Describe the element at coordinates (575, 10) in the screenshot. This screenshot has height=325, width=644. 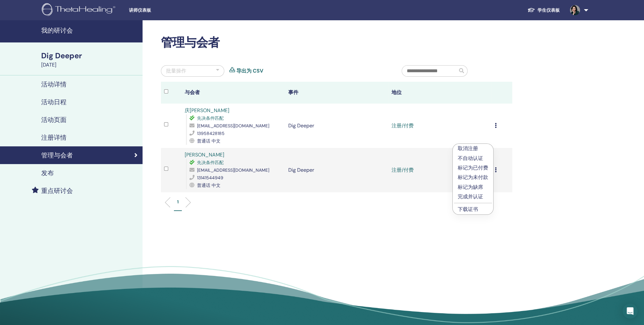
I see `img: default.jpg` at that location.